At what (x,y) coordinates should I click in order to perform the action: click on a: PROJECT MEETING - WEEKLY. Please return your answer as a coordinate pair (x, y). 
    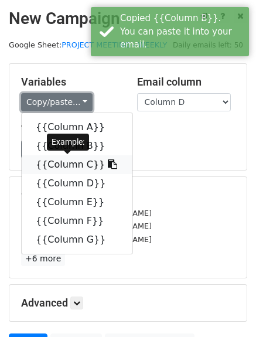
    Looking at the image, I should click on (114, 45).